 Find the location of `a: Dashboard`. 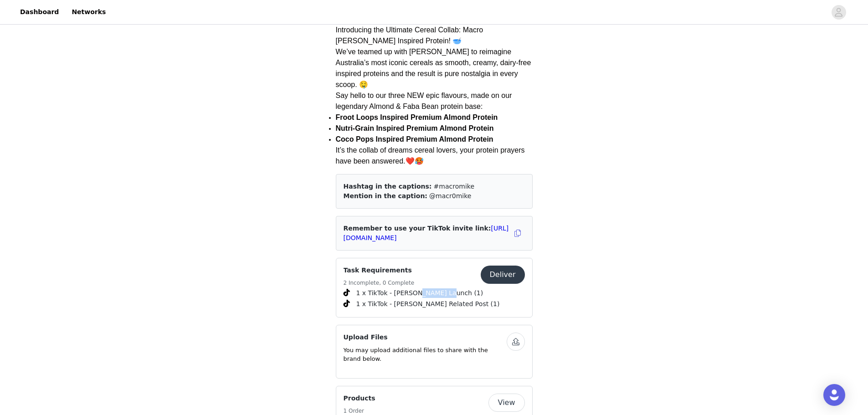

a: Dashboard is located at coordinates (39, 12).